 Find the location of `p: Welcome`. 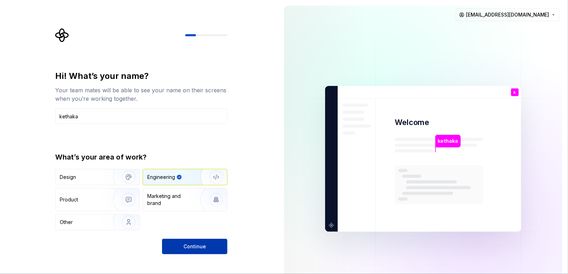

p: Welcome is located at coordinates (412, 122).